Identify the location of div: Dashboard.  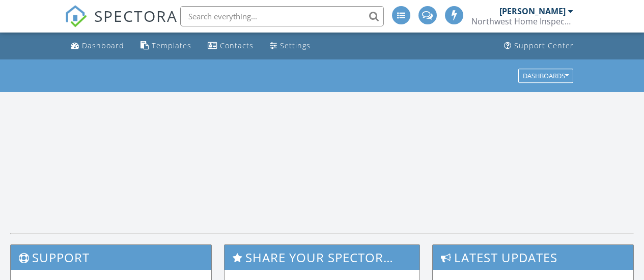
(103, 45).